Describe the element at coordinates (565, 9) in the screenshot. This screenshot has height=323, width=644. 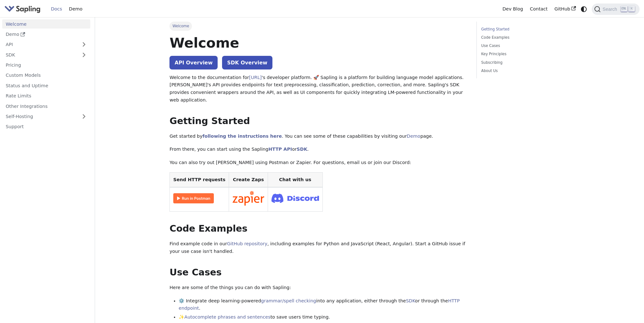
I see `a: GitHub` at that location.